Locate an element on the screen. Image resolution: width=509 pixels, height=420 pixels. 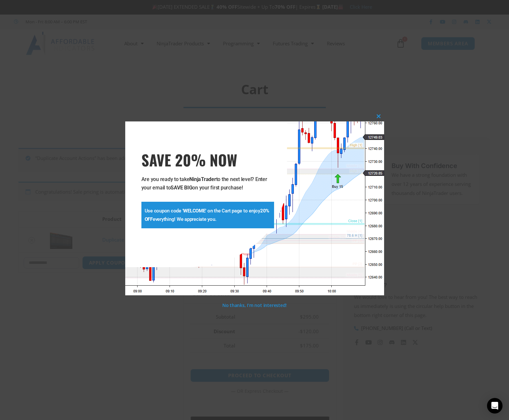
p: Use coupon code ' ' on the Cart page to enjoy everything! We appreciate you. is located at coordinates (208, 215).